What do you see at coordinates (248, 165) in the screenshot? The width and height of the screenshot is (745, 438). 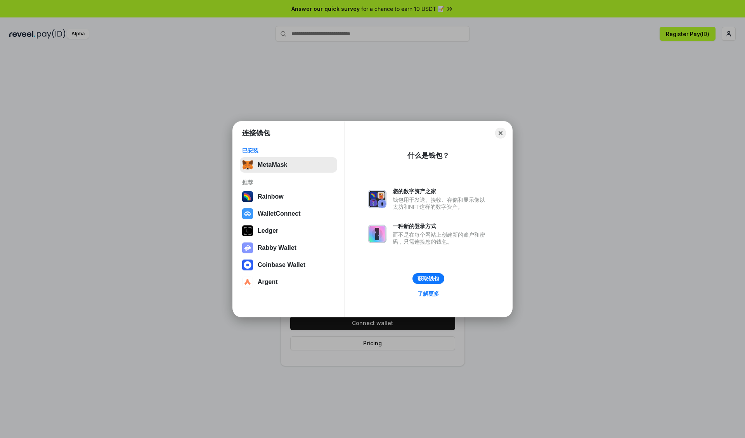 I see `img: svg+xml,%3Csvg%20fill%3D%22none%22%20height%3D%2233%22%20viewBox%3D%220%200%2035%2033%22%20width%...` at bounding box center [248, 165].